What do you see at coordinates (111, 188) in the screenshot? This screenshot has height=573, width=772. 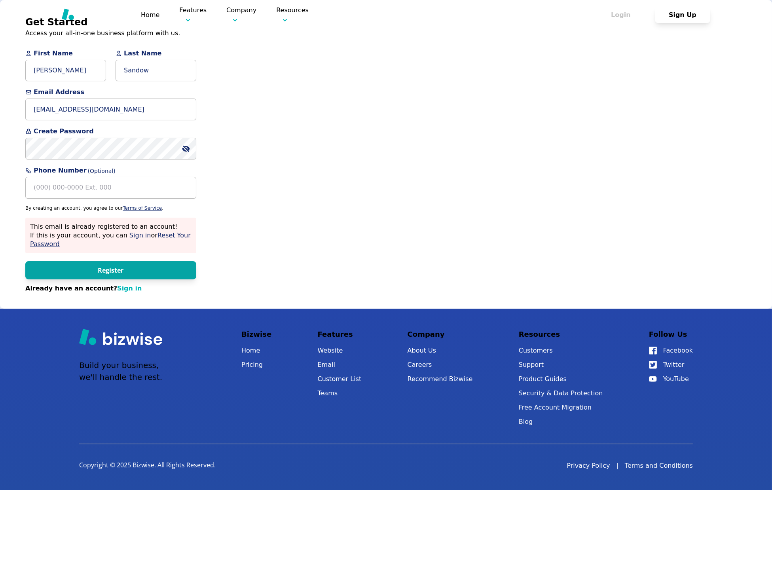 I see `input: (000) 000-0000 Ext. 000` at bounding box center [111, 188].